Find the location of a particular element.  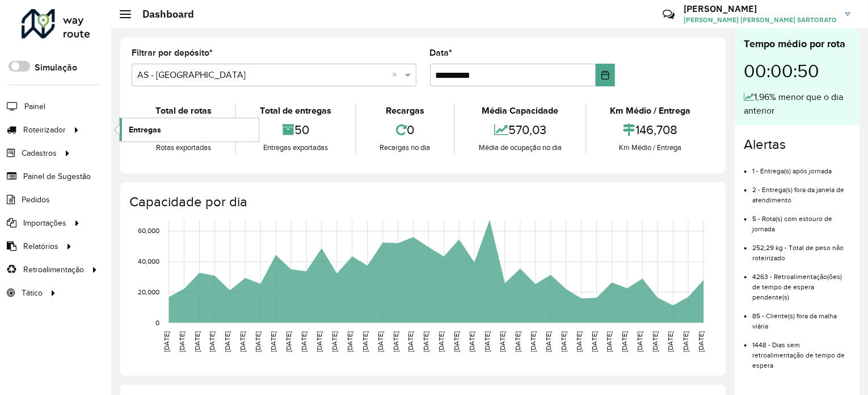

text: 20,000 is located at coordinates (148, 291).